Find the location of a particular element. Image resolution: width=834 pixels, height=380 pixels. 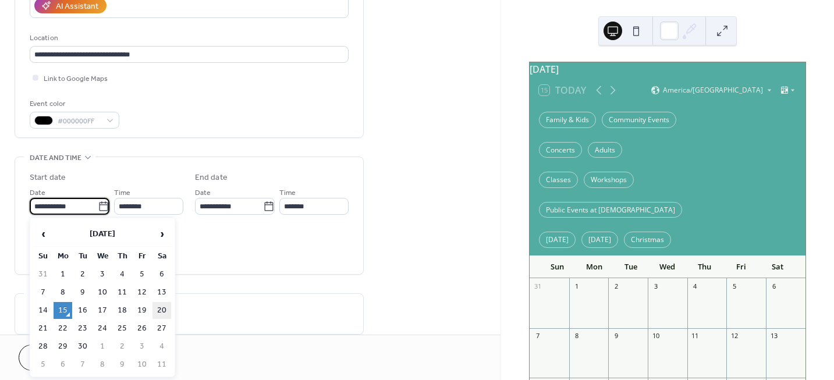

div: Thu is located at coordinates (704, 267).